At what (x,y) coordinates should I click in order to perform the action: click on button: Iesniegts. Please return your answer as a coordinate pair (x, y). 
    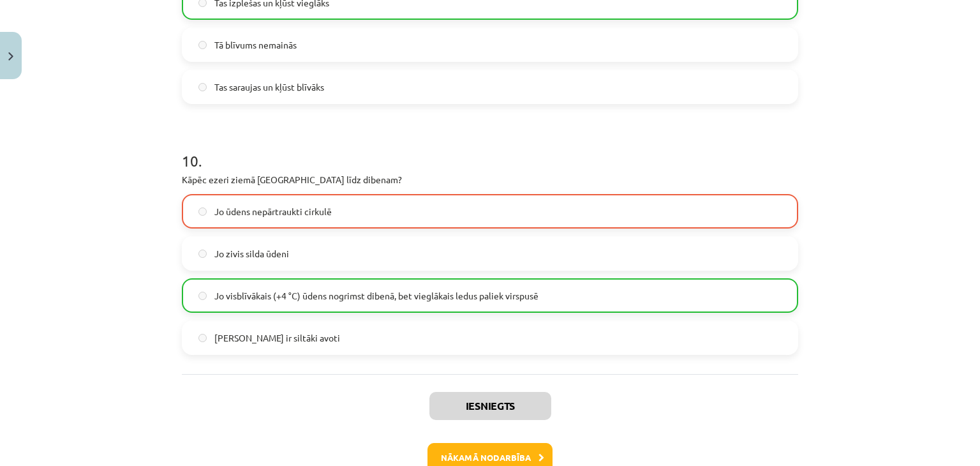
    Looking at the image, I should click on (490, 406).